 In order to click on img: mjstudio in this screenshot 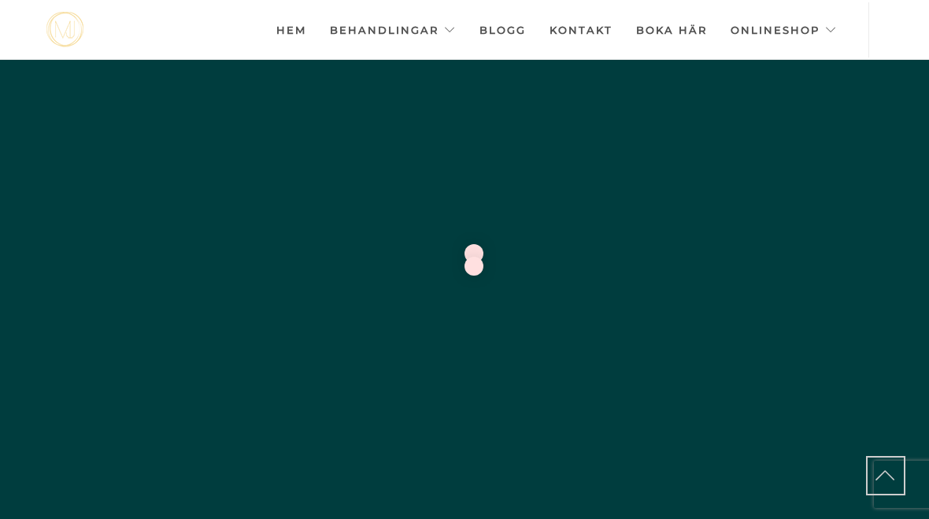, I will do `click(65, 29)`.